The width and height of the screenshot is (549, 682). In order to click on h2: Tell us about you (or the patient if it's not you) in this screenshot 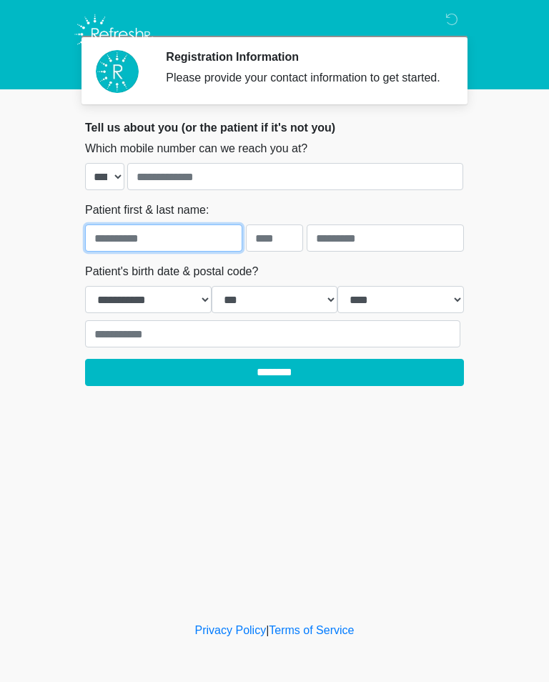, I will do `click(275, 127)`.